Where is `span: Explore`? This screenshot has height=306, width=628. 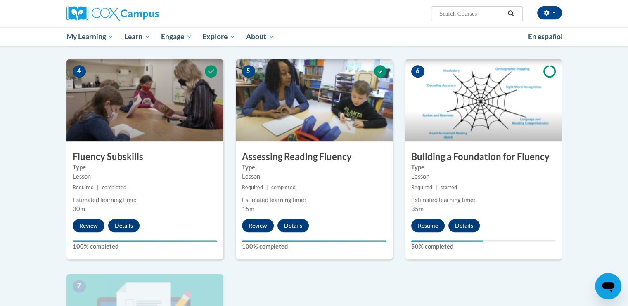
span: Explore is located at coordinates (219, 37).